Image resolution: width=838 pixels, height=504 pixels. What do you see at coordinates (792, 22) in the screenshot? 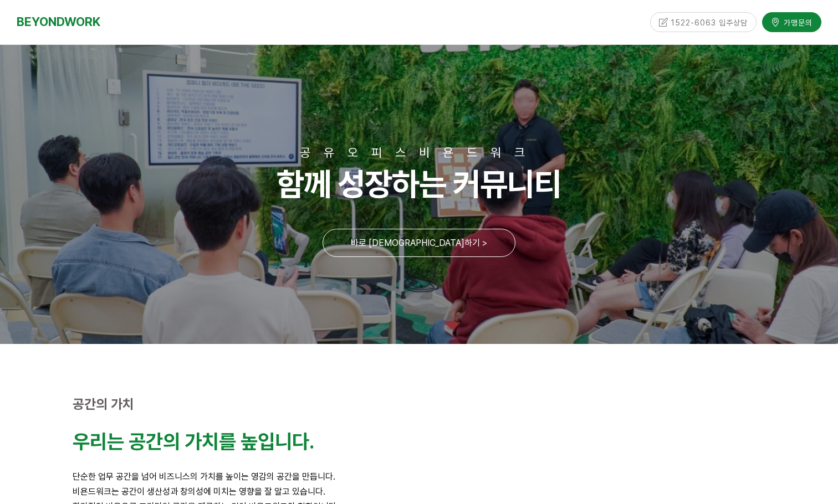
I see `a: 가맹문의` at bounding box center [792, 22].